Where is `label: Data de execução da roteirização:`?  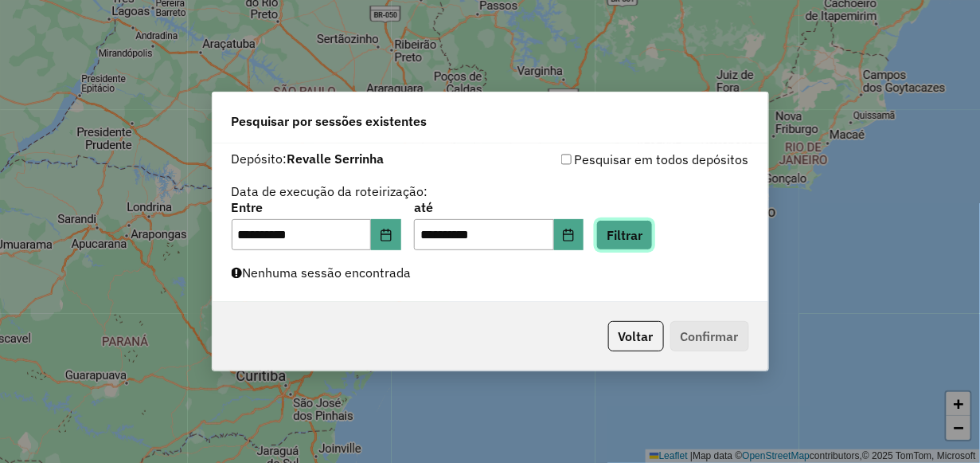
label: Data de execução da roteirização: is located at coordinates (330, 191).